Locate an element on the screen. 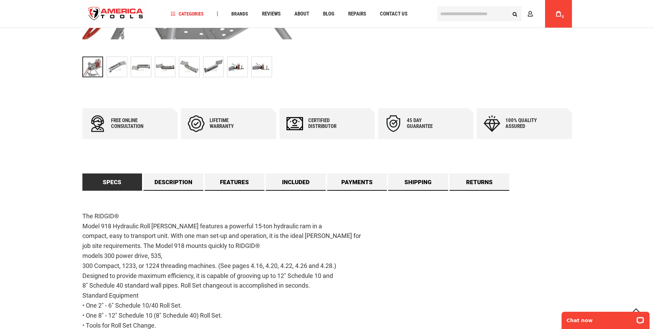 The height and width of the screenshot is (329, 654). a: Shipping is located at coordinates (418, 182).